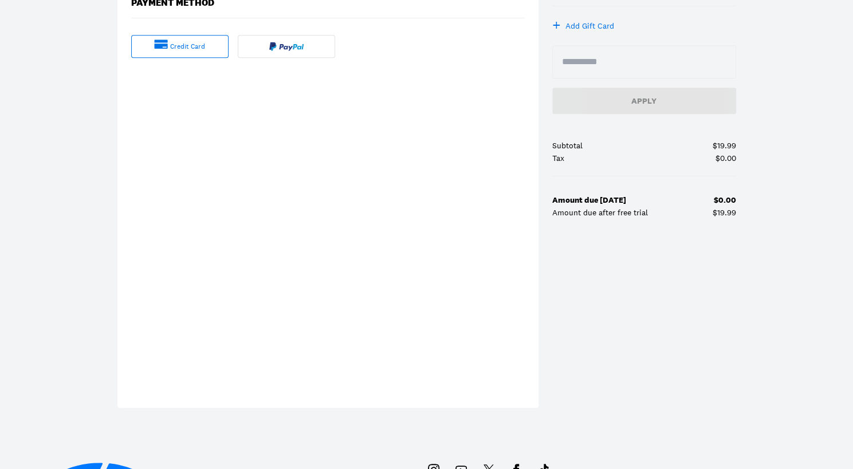  What do you see at coordinates (187, 46) in the screenshot?
I see `div: credit card` at bounding box center [187, 46].